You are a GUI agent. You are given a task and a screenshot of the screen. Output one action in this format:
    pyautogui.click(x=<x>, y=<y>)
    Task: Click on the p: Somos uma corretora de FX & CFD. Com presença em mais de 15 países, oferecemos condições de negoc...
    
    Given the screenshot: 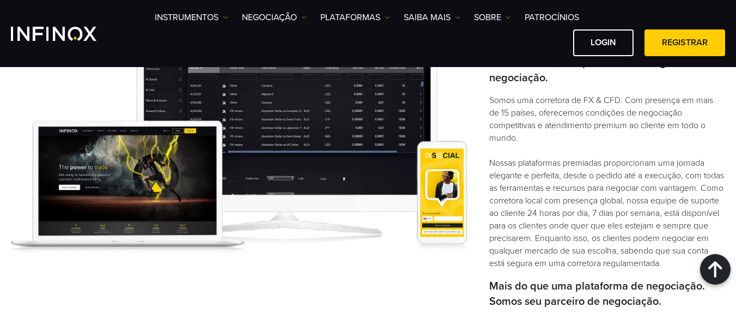 What is the action you would take?
    pyautogui.click(x=607, y=182)
    